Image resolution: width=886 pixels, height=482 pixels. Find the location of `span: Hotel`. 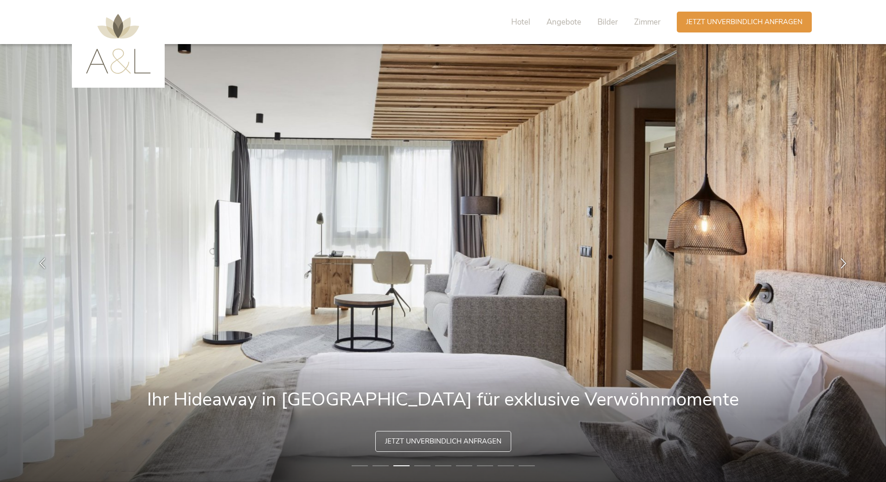

span: Hotel is located at coordinates (520, 22).